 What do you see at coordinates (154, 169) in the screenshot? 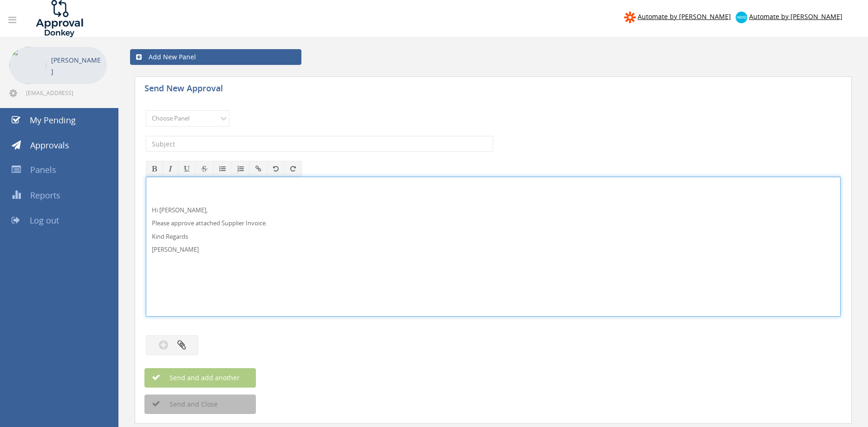
I see `button: Bold` at bounding box center [154, 169].